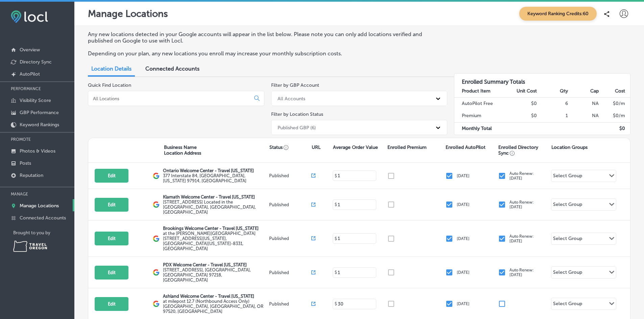 The width and height of the screenshot is (644, 319). What do you see at coordinates (552, 116) in the screenshot?
I see `td: 1` at bounding box center [552, 116].